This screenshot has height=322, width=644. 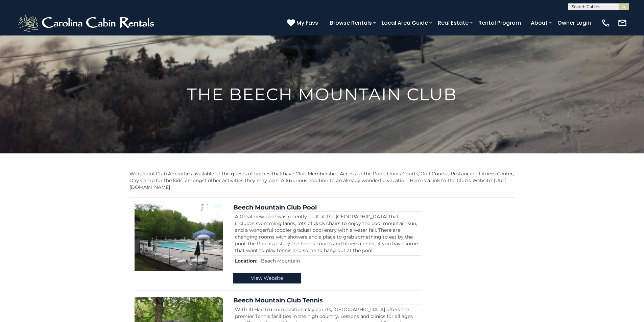 I want to click on img: Beech Mountain Club Pool, so click(x=179, y=237).